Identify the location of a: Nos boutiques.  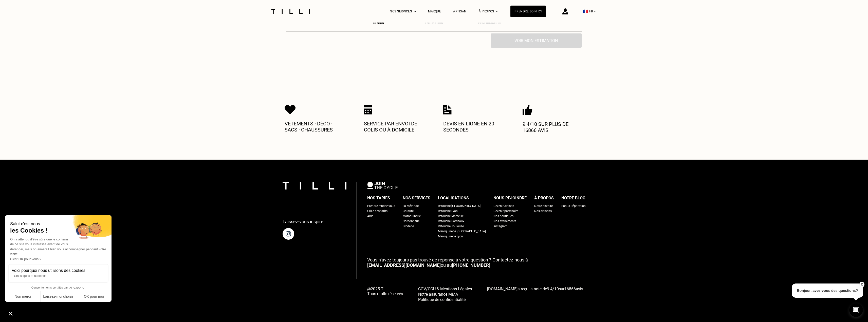
(504, 216).